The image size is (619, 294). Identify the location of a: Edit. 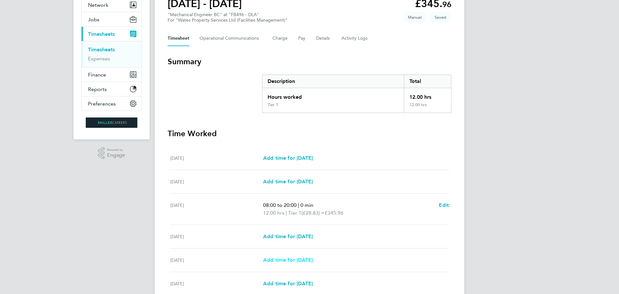
(444, 205).